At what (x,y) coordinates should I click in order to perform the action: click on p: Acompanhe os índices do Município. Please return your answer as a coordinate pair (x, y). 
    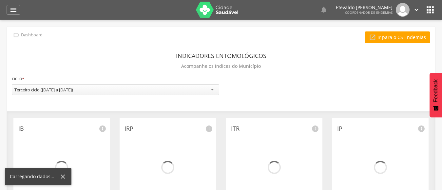
    Looking at the image, I should click on (221, 66).